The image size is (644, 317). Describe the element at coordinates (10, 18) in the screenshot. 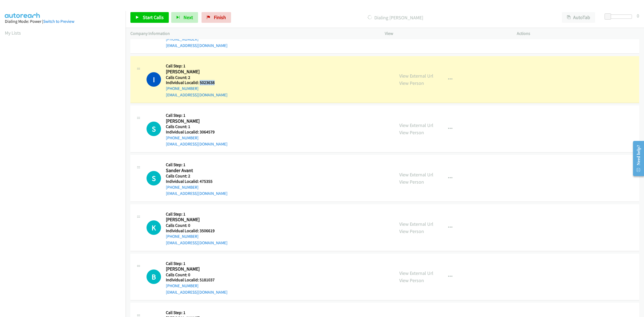

I see `div: Need help?` at that location.